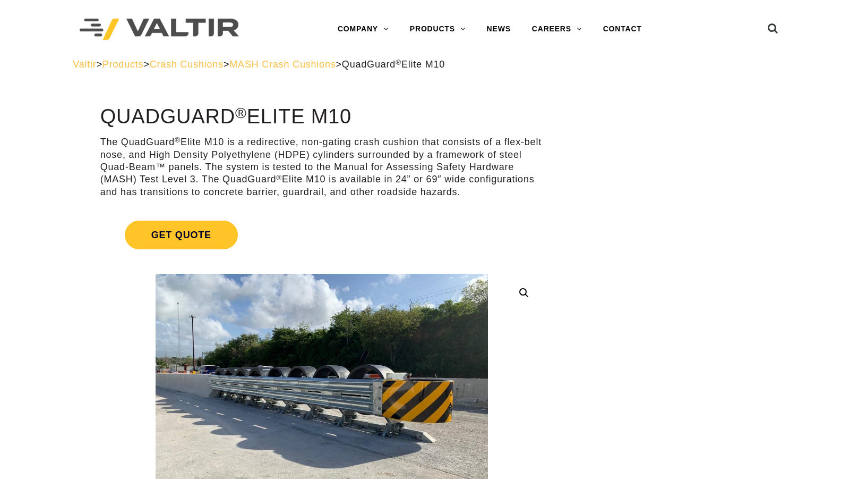 Image resolution: width=858 pixels, height=479 pixels. What do you see at coordinates (84, 64) in the screenshot?
I see `a: Valtir` at bounding box center [84, 64].